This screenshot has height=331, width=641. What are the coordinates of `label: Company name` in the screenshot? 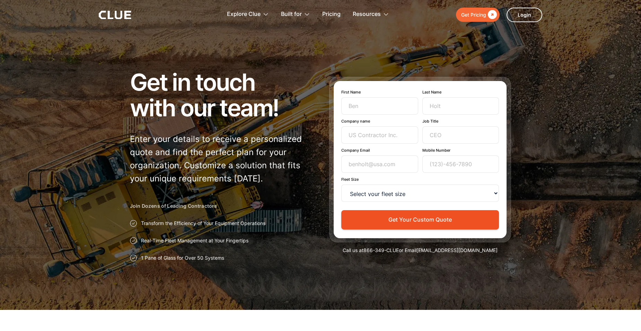 It's located at (380, 121).